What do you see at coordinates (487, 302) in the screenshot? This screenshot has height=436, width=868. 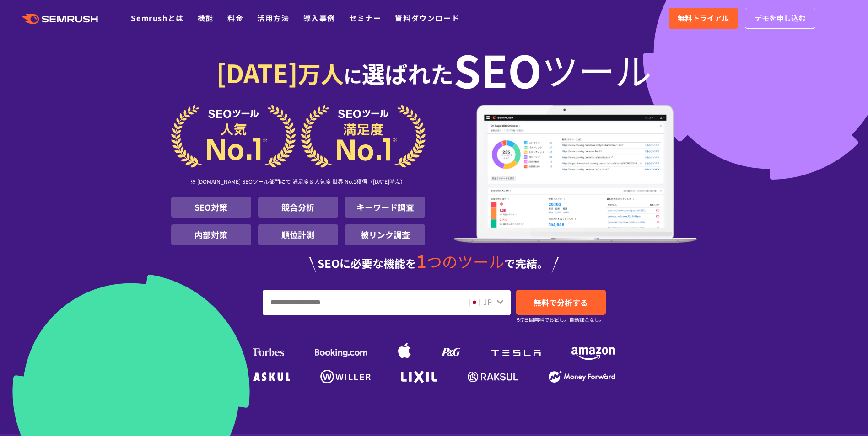 I see `span: JP` at bounding box center [487, 302].